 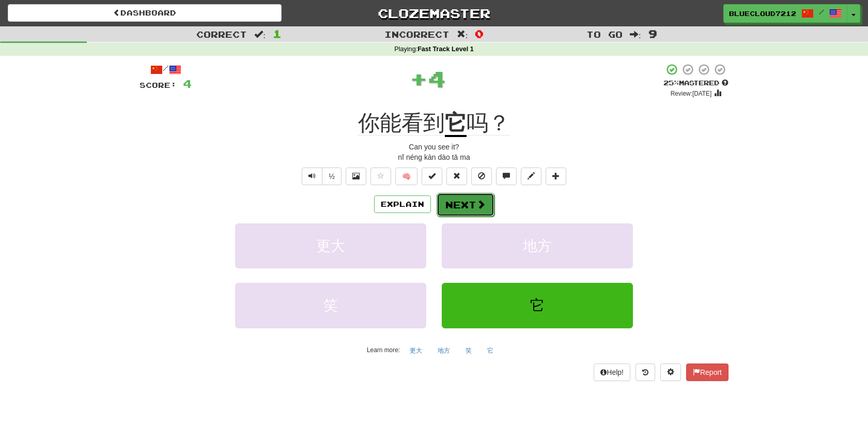 I want to click on button: Round history (alt+y), so click(x=646, y=372).